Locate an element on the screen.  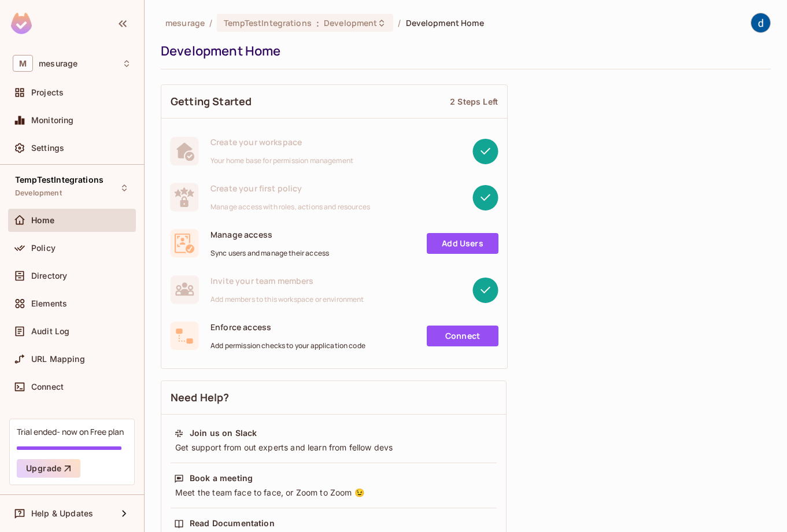
div: Read Documentation is located at coordinates (232, 523).